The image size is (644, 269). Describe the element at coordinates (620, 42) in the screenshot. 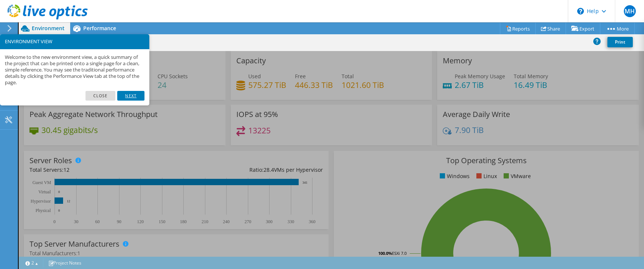

I see `a: Print` at that location.